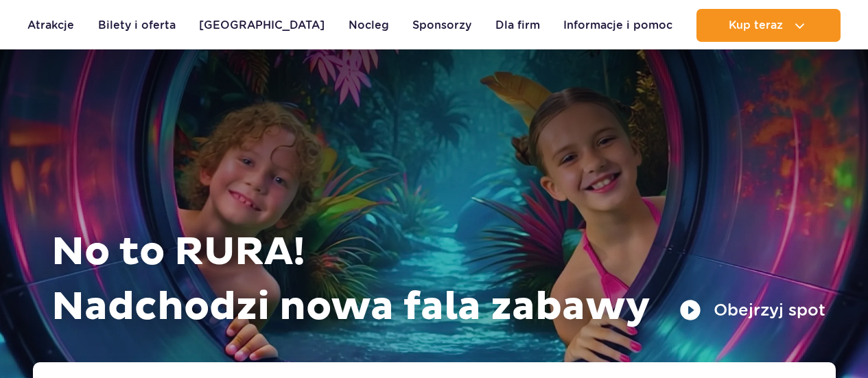 This screenshot has width=868, height=378. I want to click on a: Nocleg, so click(369, 25).